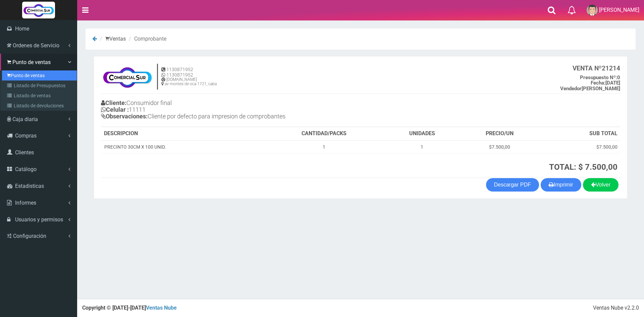 This screenshot has height=317, width=644. Describe the element at coordinates (127, 77) in the screenshot. I see `img: f695dc5f3a855ddc19300c990e0c55a2.jpg` at that location.